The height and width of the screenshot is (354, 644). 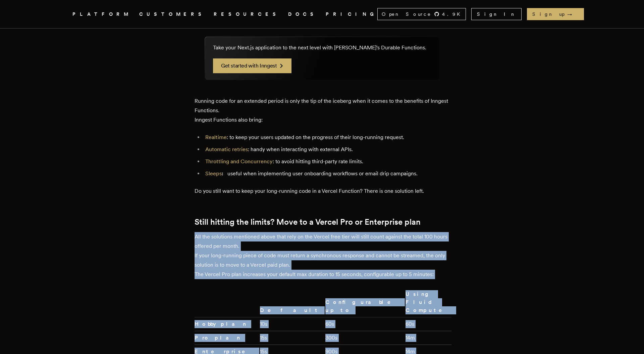 I want to click on li: : to avoid hitting third-party rate limits., so click(x=326, y=161).